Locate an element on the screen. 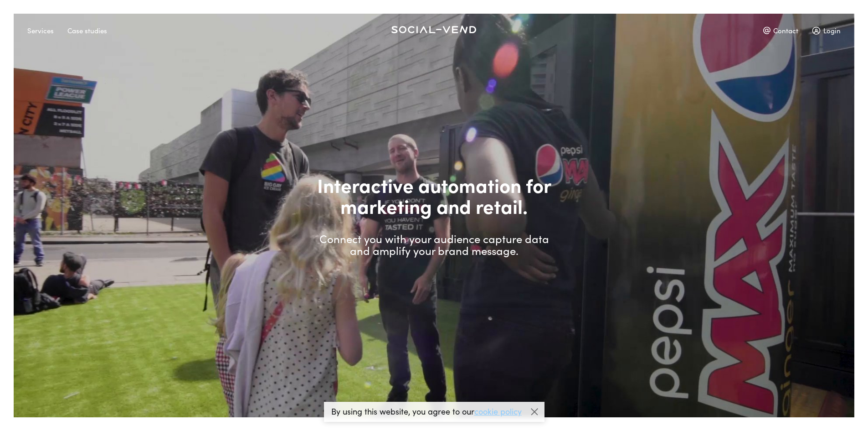  a: Case studies is located at coordinates (94, 27).